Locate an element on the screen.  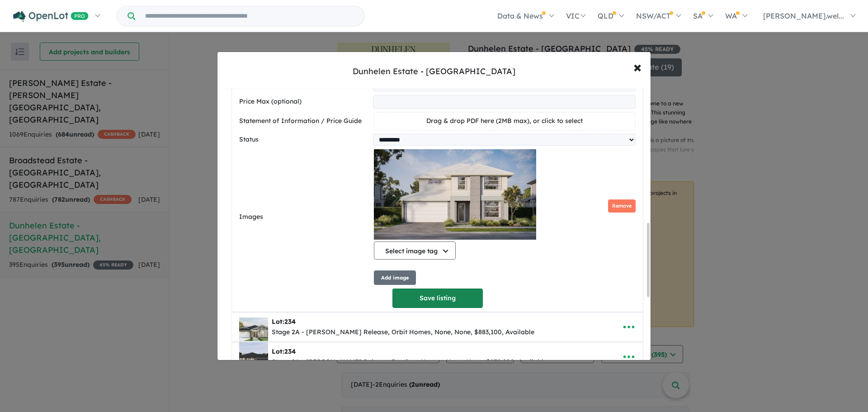
label: Status is located at coordinates (304, 140).